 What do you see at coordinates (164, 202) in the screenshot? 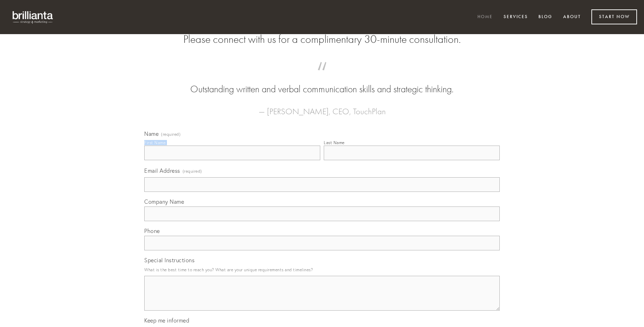
I see `span: Company Name` at bounding box center [164, 202].